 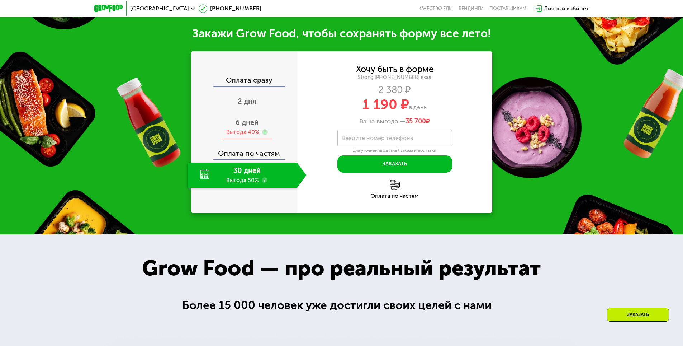 I want to click on span: 6 дней, so click(x=247, y=122).